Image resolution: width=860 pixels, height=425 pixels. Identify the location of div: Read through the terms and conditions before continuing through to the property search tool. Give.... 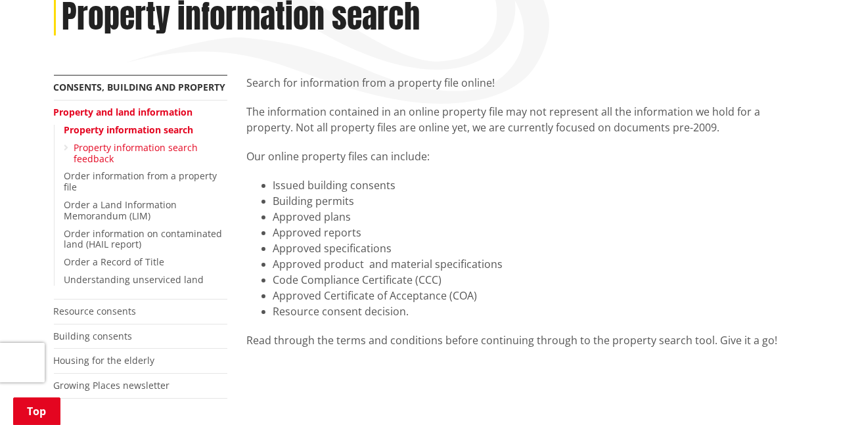
(527, 340).